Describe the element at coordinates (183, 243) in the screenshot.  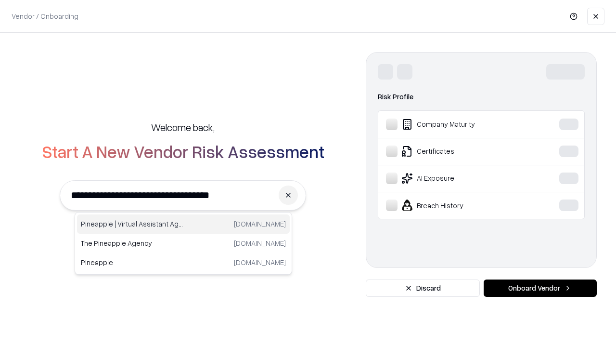
I see `div: Suggestions` at that location.